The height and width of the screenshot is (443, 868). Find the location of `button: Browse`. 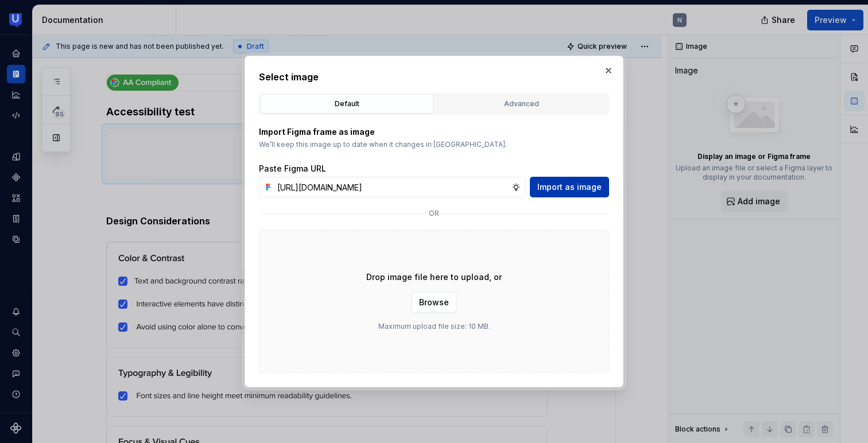

button: Browse is located at coordinates (434, 303).